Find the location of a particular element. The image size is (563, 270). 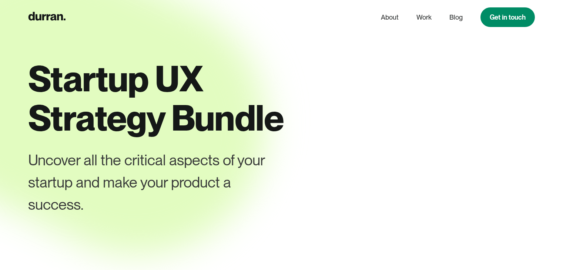

a: Get in touch is located at coordinates (507, 17).